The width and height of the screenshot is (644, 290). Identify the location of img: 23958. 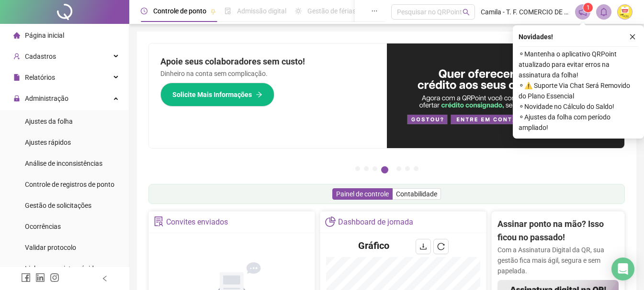
(625, 12).